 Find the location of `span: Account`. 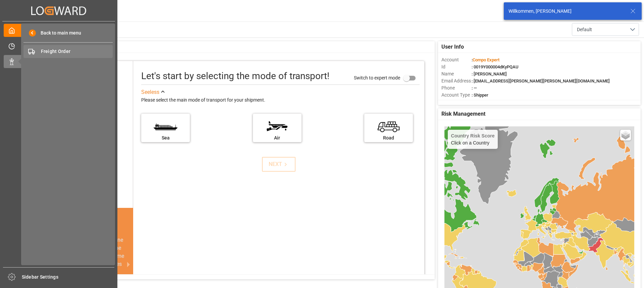

span: Account is located at coordinates (456, 60).